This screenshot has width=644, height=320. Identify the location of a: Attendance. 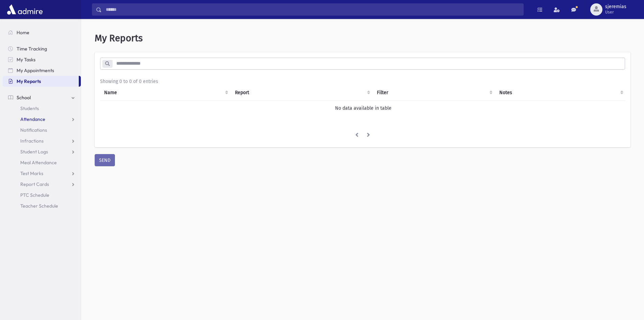
(42, 119).